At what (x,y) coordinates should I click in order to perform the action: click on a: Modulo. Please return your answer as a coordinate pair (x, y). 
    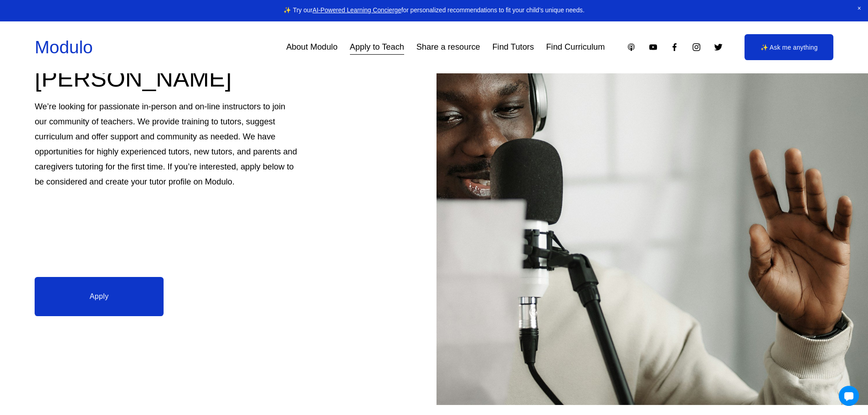
    Looking at the image, I should click on (63, 47).